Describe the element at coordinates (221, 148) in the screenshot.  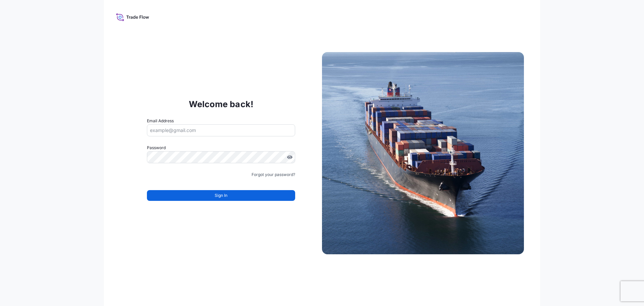
I see `label: Password` at that location.